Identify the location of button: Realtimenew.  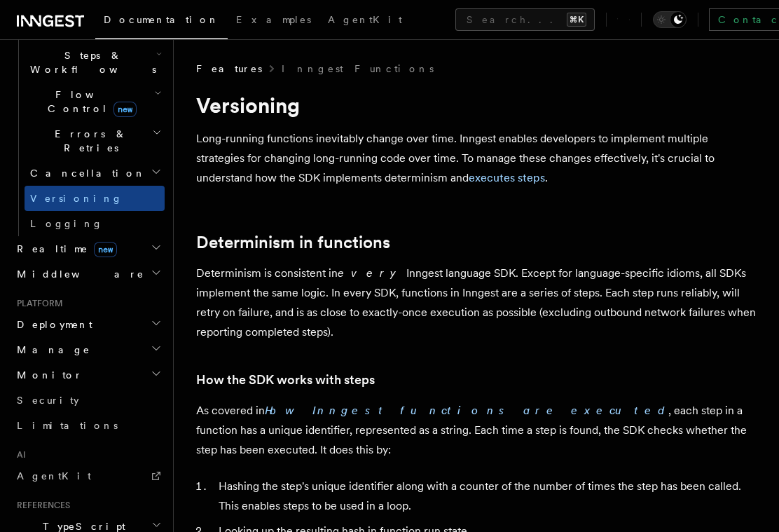
(88, 249).